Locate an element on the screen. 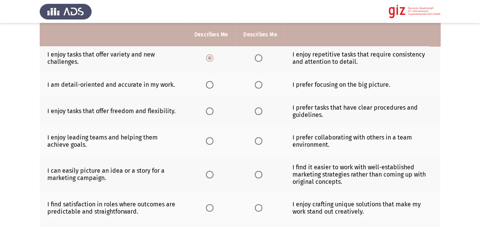 The width and height of the screenshot is (480, 227). td: I prefer collaborating with others in a team environment. is located at coordinates (362, 141).